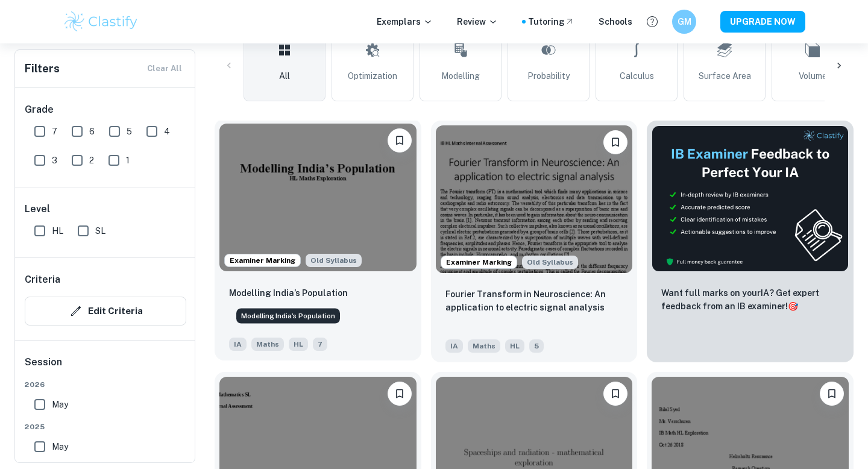 This screenshot has height=469, width=868. I want to click on span: All, so click(285, 76).